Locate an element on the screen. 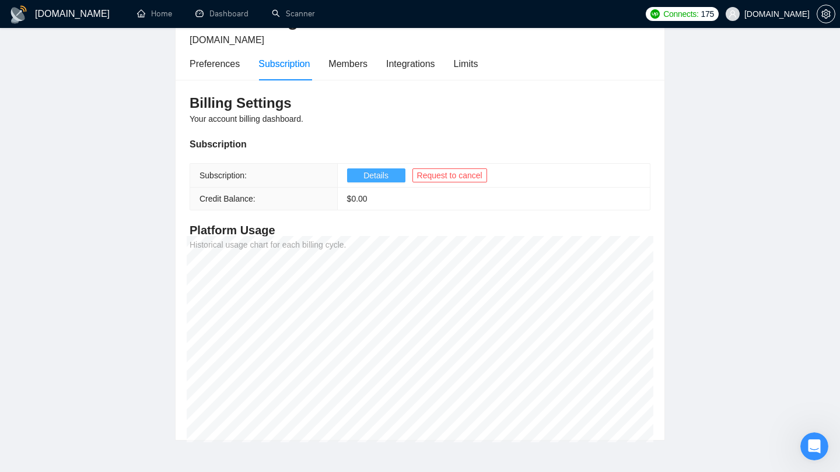 The height and width of the screenshot is (472, 840). img: logo is located at coordinates (19, 15).